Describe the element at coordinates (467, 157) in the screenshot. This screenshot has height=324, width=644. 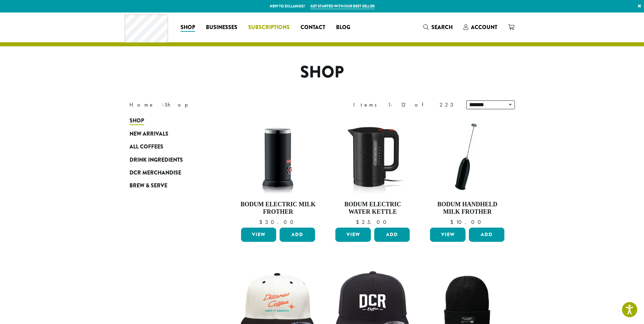
I see `img: DP3927.01-002.png` at that location.